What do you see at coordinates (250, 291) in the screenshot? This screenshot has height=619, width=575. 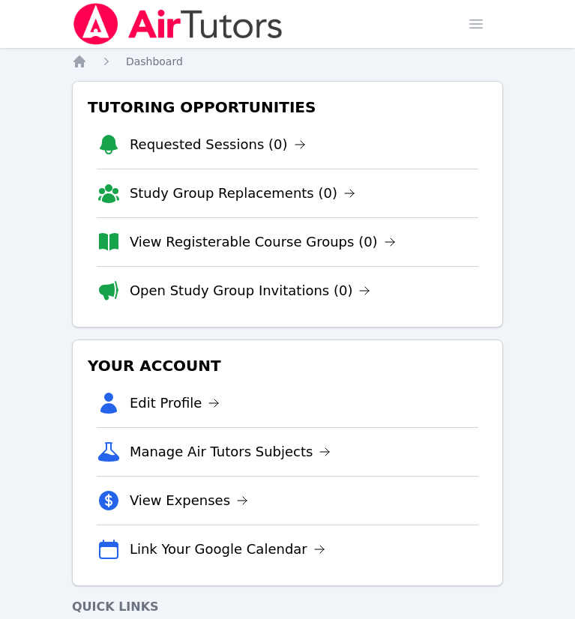 I see `a: Open Study Group Invitations (0)` at bounding box center [250, 291].